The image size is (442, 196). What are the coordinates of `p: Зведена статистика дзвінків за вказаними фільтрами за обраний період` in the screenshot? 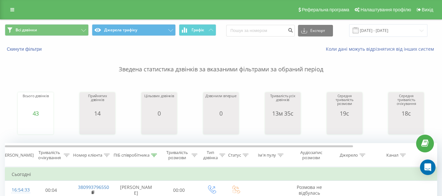 It's located at (221, 63).